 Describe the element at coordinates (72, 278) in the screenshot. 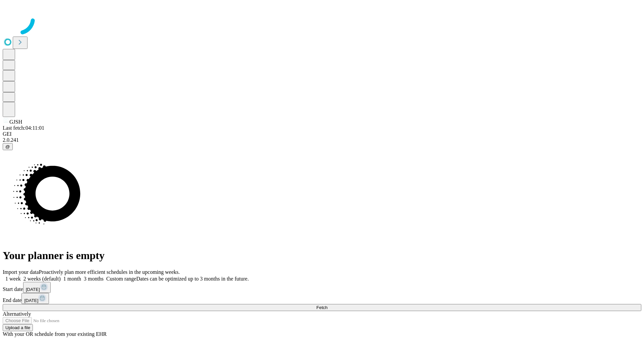

I see `span: 1 month` at that location.